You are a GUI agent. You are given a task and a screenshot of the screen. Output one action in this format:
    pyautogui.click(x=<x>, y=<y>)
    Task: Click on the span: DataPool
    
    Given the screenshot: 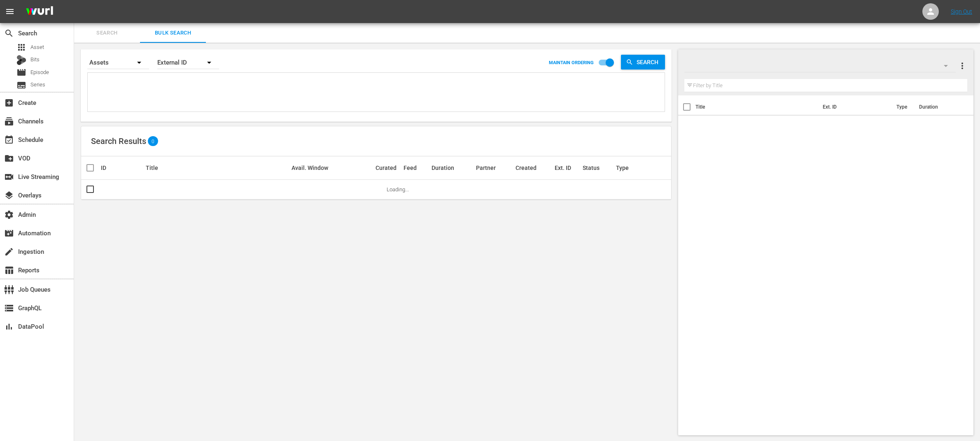 What is the action you would take?
    pyautogui.click(x=9, y=327)
    